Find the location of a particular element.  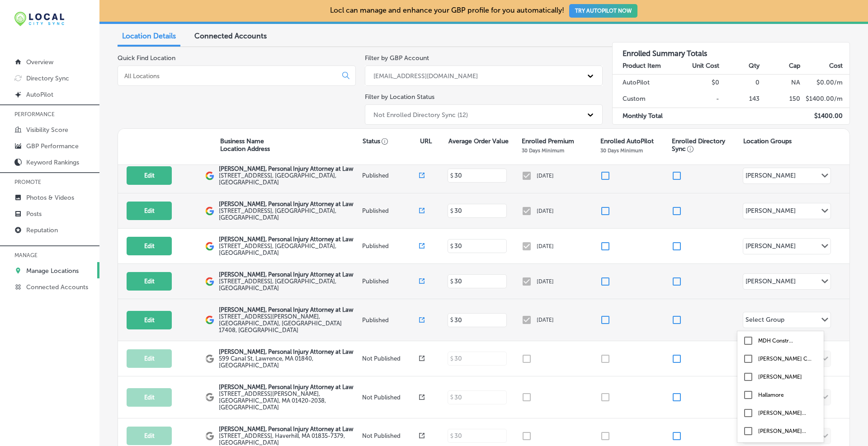

p: Photos & Videos is located at coordinates (50, 197).